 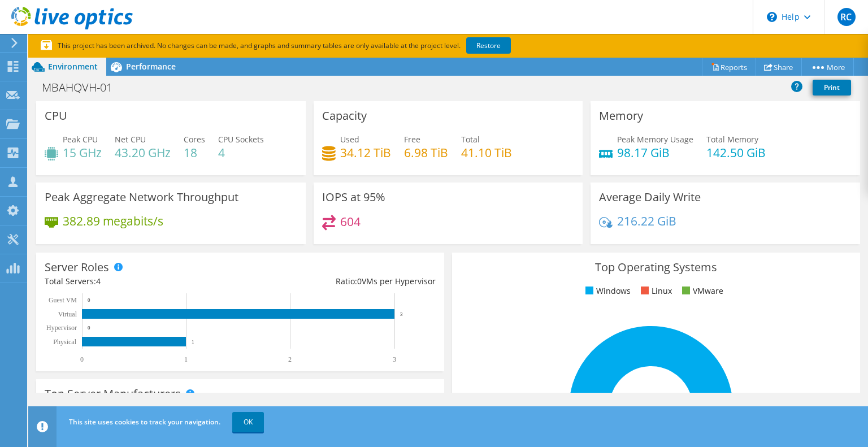 I want to click on span: Total, so click(x=470, y=139).